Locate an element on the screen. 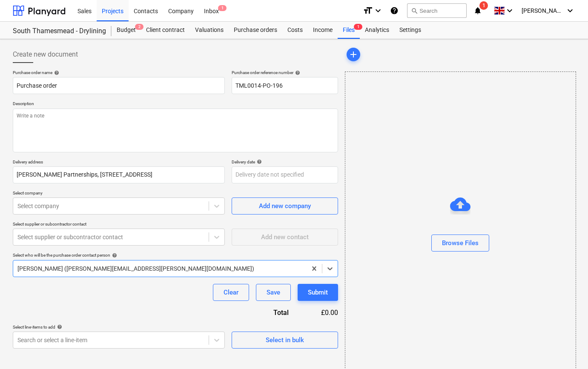  input: Reference number is located at coordinates (285, 86).